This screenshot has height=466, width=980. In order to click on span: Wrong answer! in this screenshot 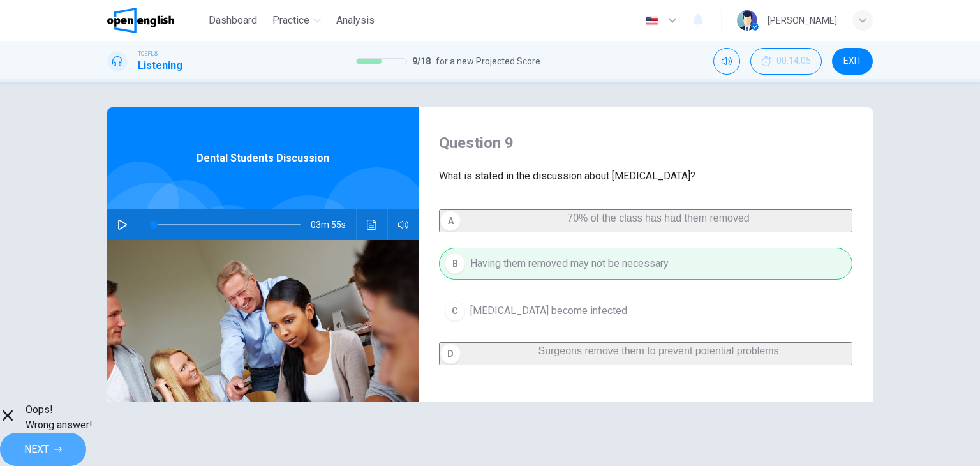, I will do `click(59, 425)`.